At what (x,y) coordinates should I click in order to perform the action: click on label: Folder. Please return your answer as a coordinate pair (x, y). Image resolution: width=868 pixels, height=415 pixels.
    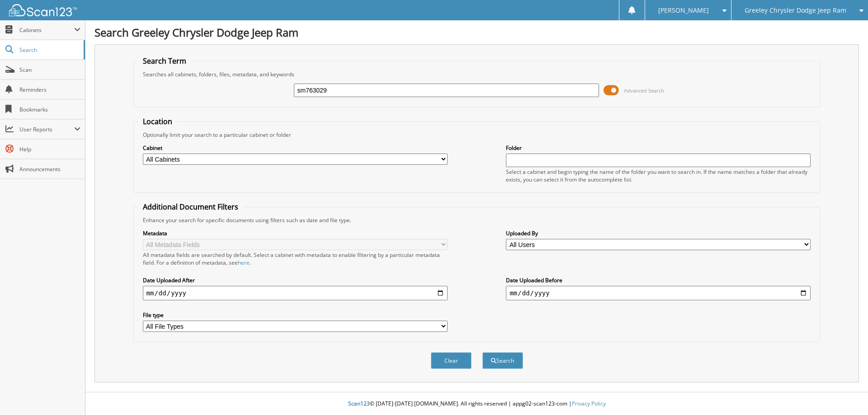
    Looking at the image, I should click on (659, 148).